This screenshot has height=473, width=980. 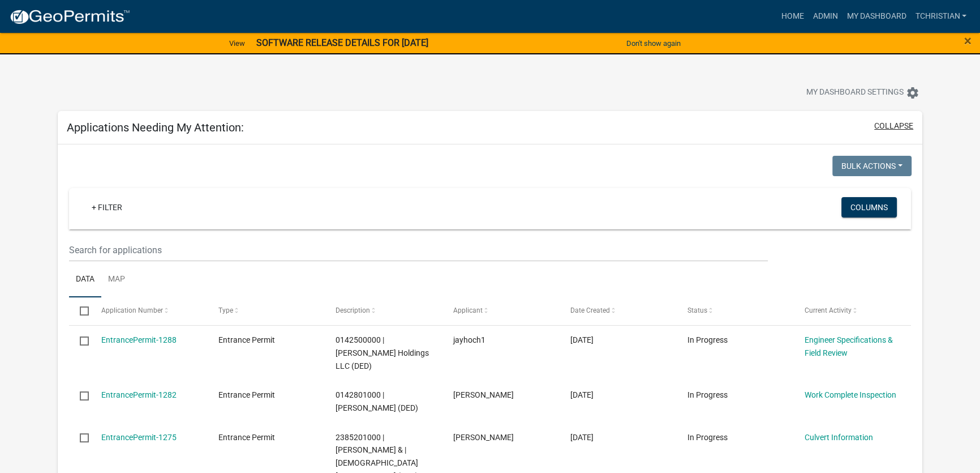 What do you see at coordinates (419, 250) in the screenshot?
I see `input: Search for applications` at bounding box center [419, 250].